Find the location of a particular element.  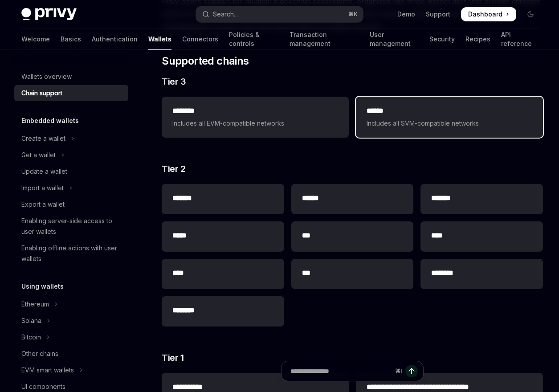

a: Wallets is located at coordinates (160, 39).